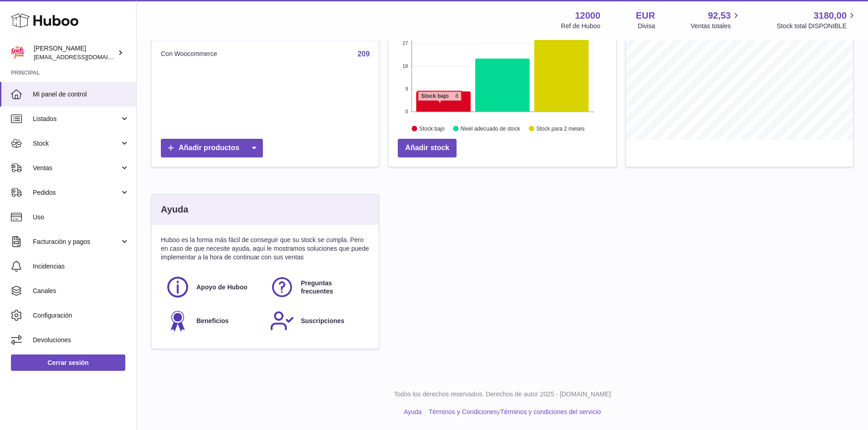 Image resolution: width=868 pixels, height=430 pixels. I want to click on li: y, so click(513, 412).